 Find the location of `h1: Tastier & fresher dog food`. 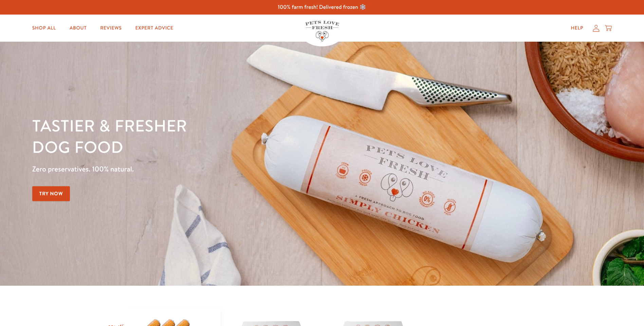

h1: Tastier & fresher dog food is located at coordinates (225, 136).